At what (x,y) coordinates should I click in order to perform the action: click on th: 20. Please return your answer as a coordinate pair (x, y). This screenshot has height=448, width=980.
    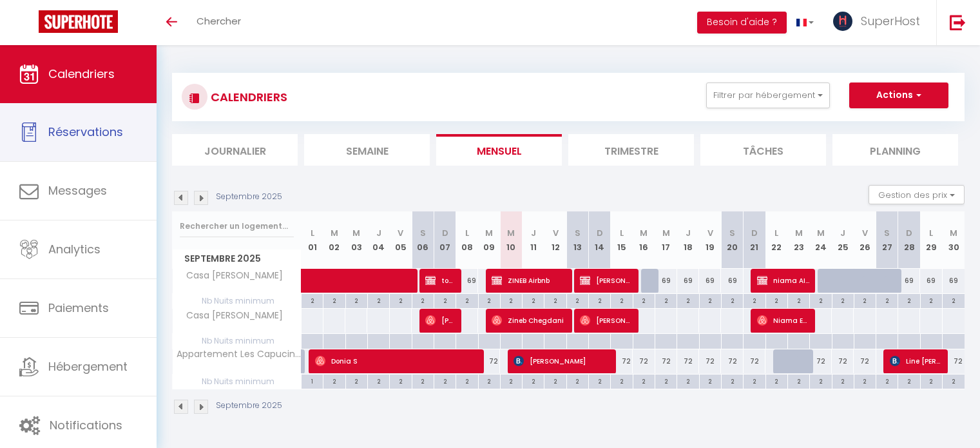
    Looking at the image, I should click on (732, 240).